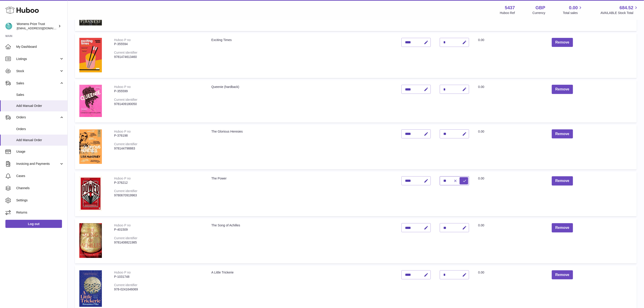 The width and height of the screenshot is (644, 308). I want to click on div: P-355594, so click(158, 44).